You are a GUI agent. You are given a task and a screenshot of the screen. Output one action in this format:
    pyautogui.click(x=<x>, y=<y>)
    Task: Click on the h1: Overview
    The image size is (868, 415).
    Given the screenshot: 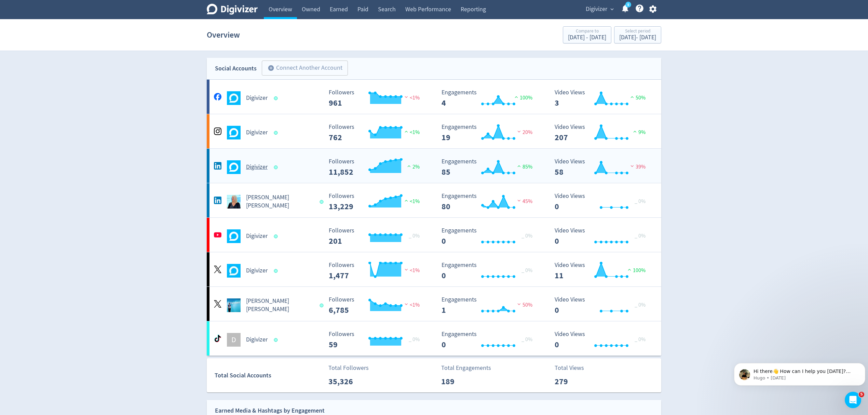 What is the action you would take?
    pyautogui.click(x=223, y=35)
    